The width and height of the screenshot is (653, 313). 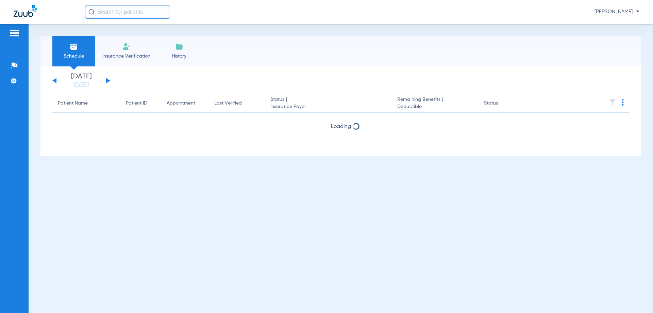 What do you see at coordinates (435, 106) in the screenshot?
I see `span: Deductible` at bounding box center [435, 106].